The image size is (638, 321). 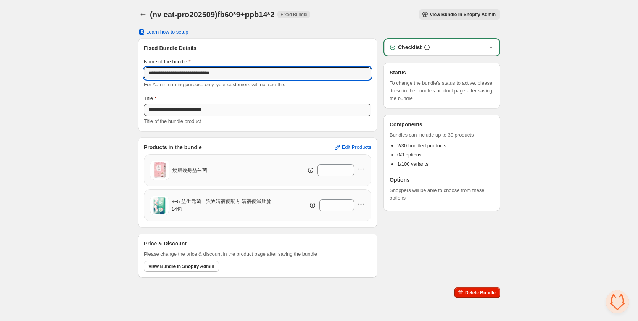 I want to click on span: Bundles can include up to 30 products, so click(x=442, y=135).